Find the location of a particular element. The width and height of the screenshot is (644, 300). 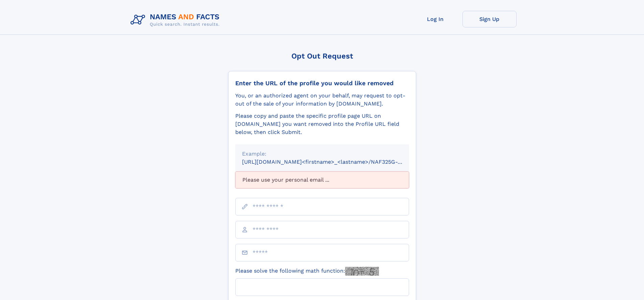

div: Enter the URL of the profile you would like removed is located at coordinates (322, 83).